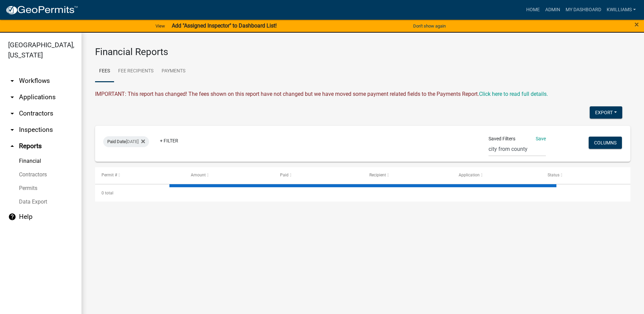 The width and height of the screenshot is (644, 314). I want to click on span: Saved Filters, so click(502, 139).